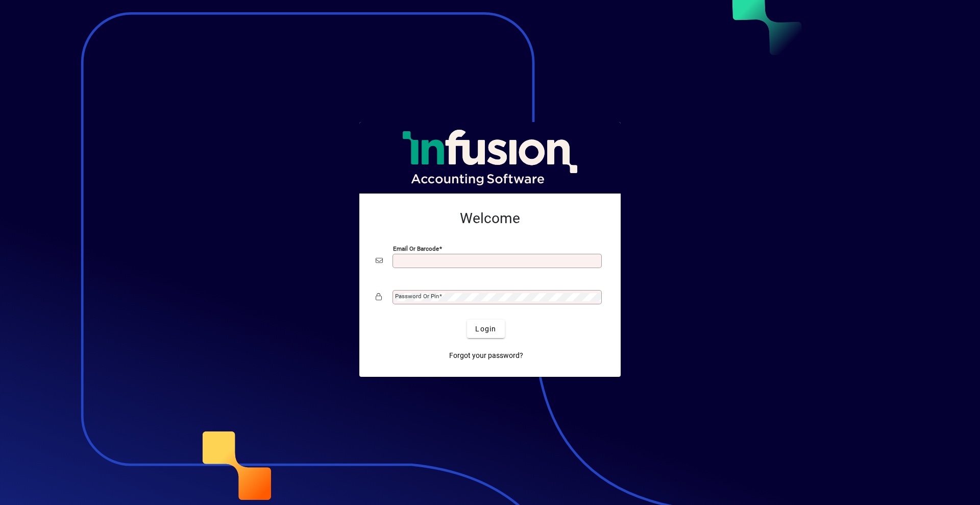 The image size is (980, 505). Describe the element at coordinates (486, 355) in the screenshot. I see `a: Forgot your password?` at that location.